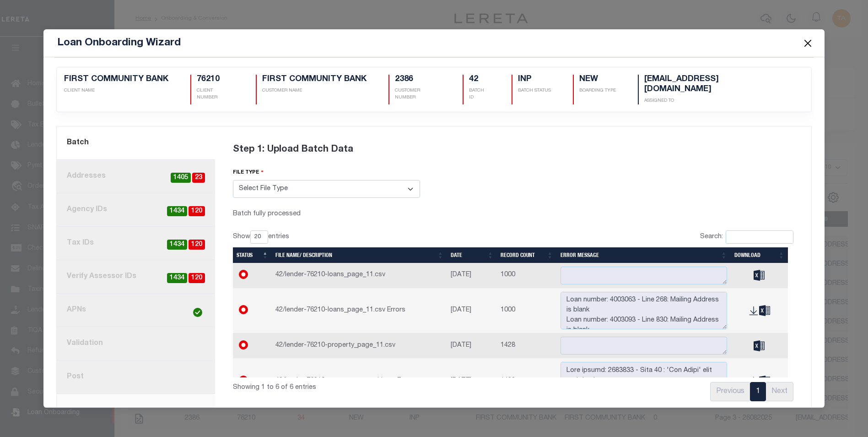 The height and width of the screenshot is (437, 868). I want to click on a: APNs, so click(136, 310).